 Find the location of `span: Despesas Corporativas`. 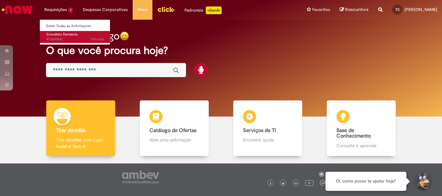

span: Despesas Corporativas is located at coordinates (105, 10).